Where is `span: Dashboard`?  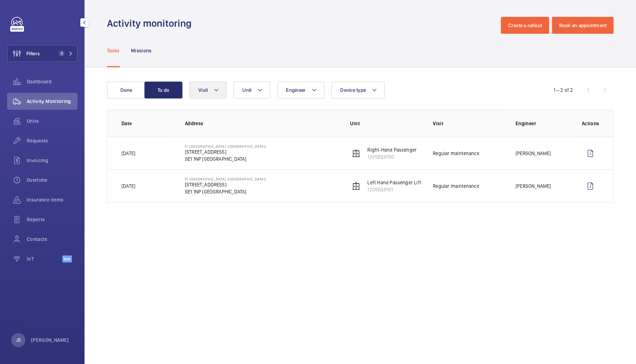
span: Dashboard is located at coordinates (52, 82).